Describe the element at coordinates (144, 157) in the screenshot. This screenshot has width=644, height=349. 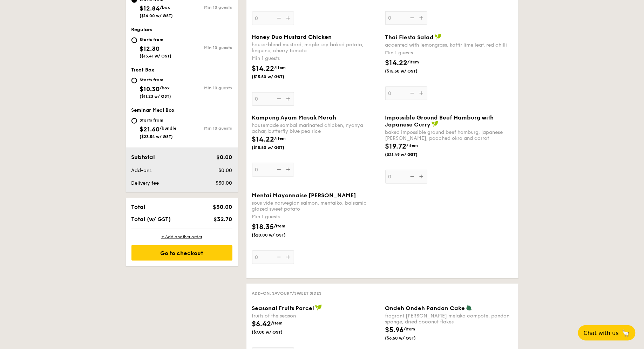
I see `span: Subtotal` at that location.